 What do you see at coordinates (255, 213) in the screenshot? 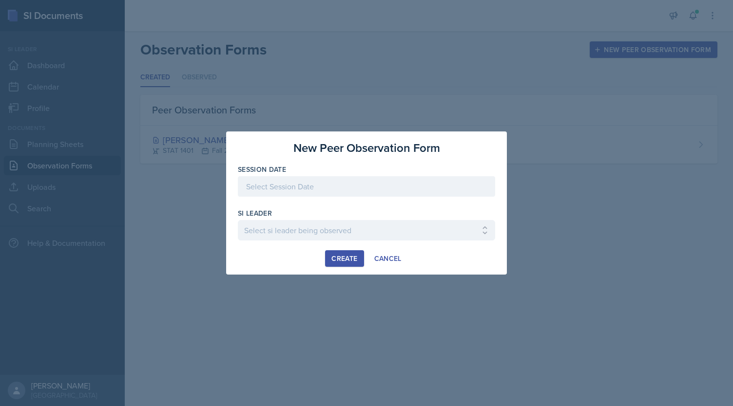
I see `label: si leader` at bounding box center [255, 213].